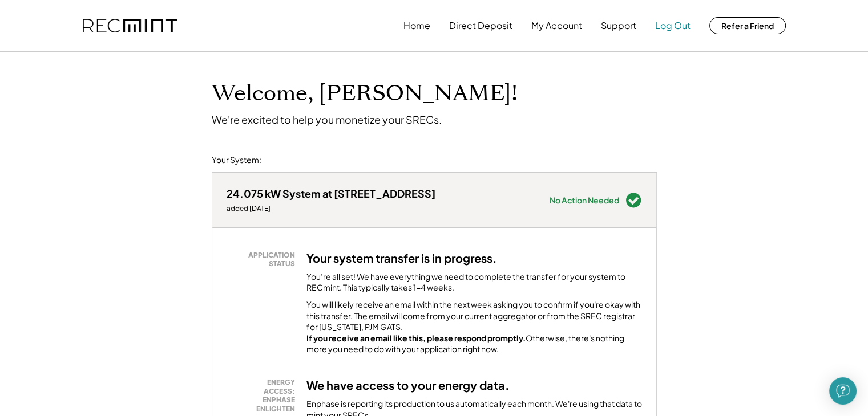 The image size is (868, 416). What do you see at coordinates (480, 26) in the screenshot?
I see `button: Direct Deposit` at bounding box center [480, 26].